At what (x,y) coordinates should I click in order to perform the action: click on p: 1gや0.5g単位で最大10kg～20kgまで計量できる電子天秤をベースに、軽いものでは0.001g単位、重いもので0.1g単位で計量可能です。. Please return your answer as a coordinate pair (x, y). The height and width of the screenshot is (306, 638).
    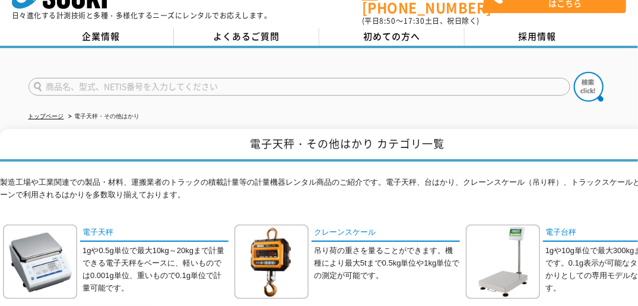
    Looking at the image, I should click on (155, 269).